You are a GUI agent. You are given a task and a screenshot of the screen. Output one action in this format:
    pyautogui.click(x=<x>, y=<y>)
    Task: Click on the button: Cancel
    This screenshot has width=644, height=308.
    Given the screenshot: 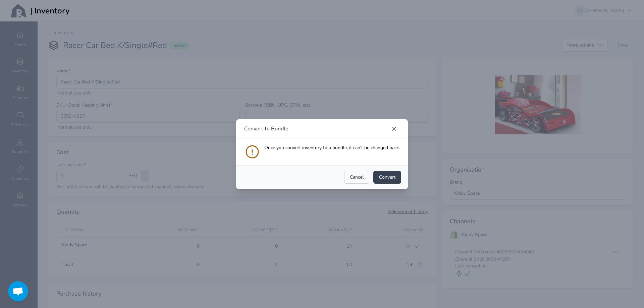 What is the action you would take?
    pyautogui.click(x=357, y=178)
    